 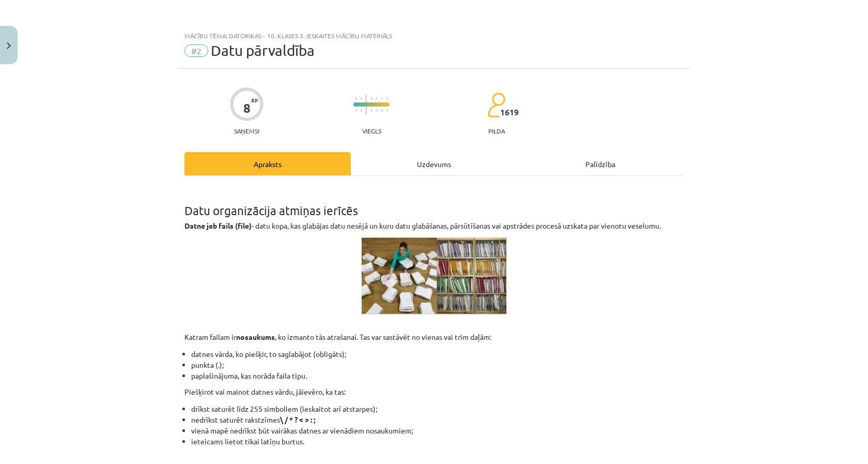 I want to click on img: icon-long-line-d9ea69661e0d244f92f715978eff75569469978d946b2353a9bb055b3ed8787d.svg, so click(x=366, y=104).